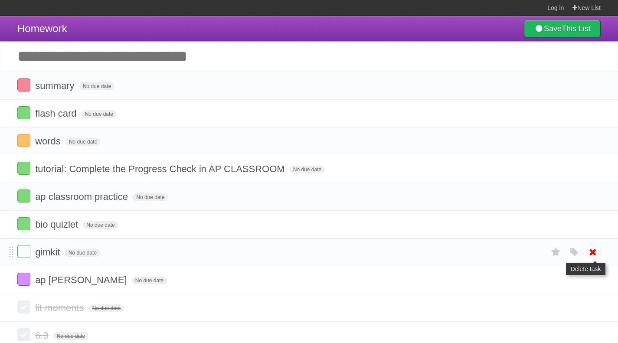 The height and width of the screenshot is (343, 618). Describe the element at coordinates (58, 224) in the screenshot. I see `span: bio quizlet` at that location.